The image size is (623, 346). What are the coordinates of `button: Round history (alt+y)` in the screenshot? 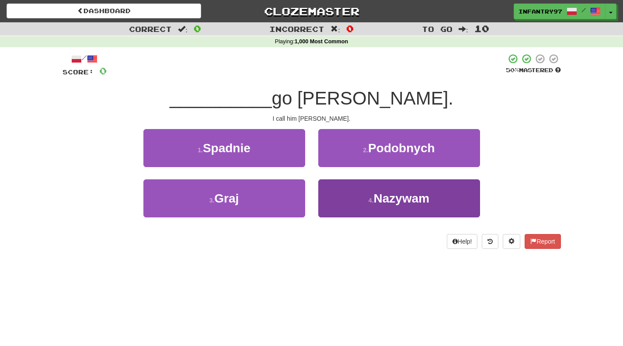 It's located at (490, 241).